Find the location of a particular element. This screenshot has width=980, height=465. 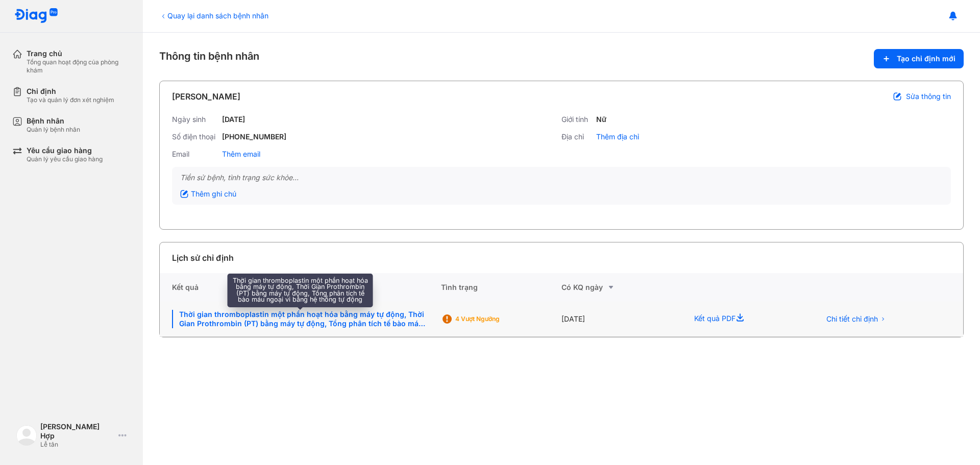

div: Giới tính is located at coordinates (577, 119).